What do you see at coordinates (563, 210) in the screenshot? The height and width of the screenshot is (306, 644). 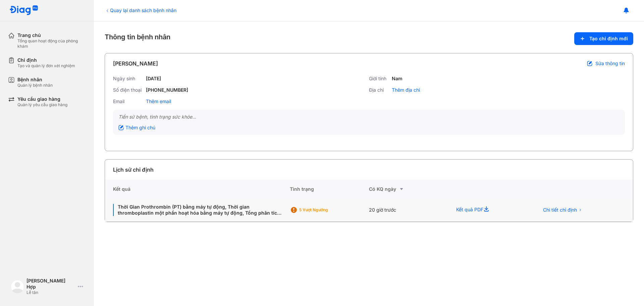 I see `button: Chi tiết chỉ định` at bounding box center [563, 210].